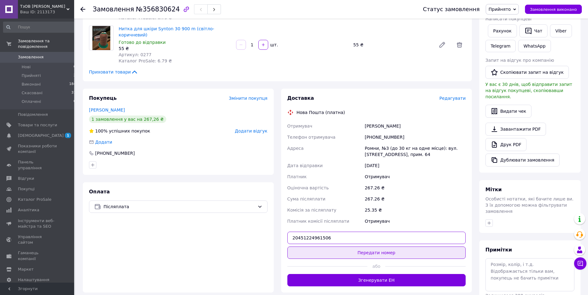  Describe the element at coordinates (529, 205) in the screenshot. I see `span: Особисті нотатки, які бачите лише ви. З їх допомогою можна фільтрувати замовлення` at that location.